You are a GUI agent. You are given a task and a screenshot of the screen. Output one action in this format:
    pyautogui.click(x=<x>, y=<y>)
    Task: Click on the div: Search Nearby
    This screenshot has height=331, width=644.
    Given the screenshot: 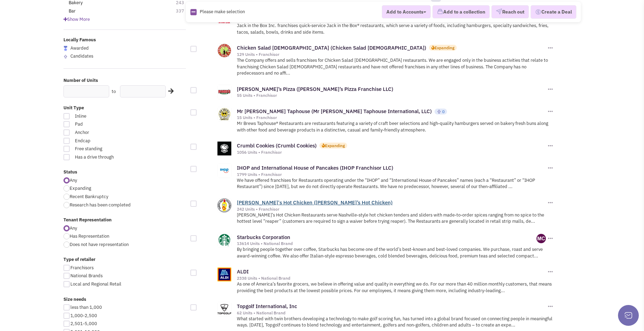 What is the action you would take?
    pyautogui.click(x=169, y=91)
    